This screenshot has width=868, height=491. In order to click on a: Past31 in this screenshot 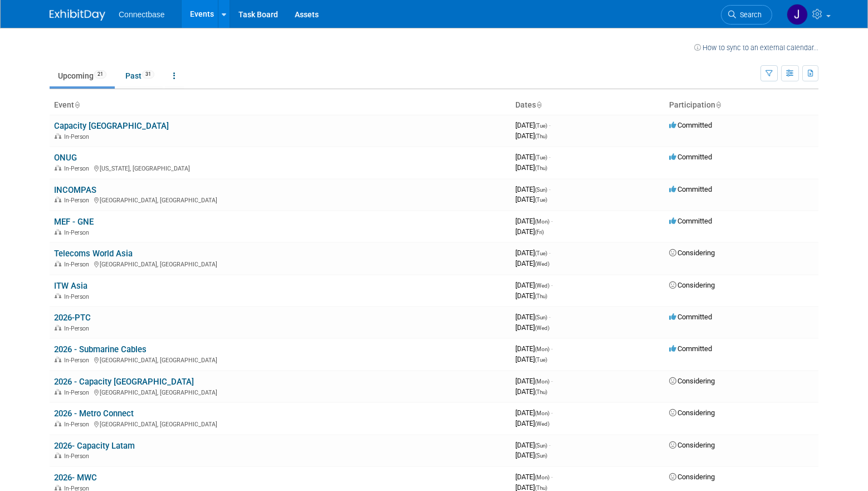, I will do `click(140, 76)`.